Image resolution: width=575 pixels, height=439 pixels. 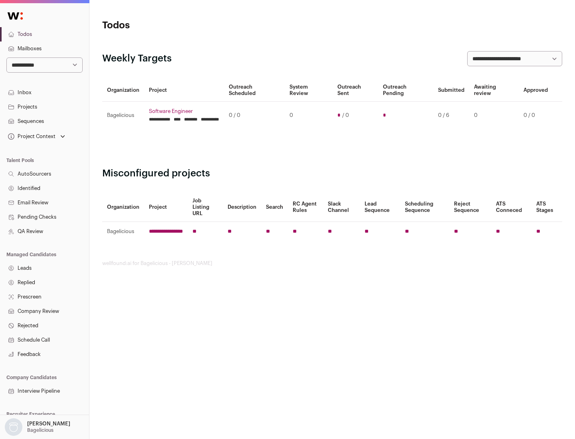 What do you see at coordinates (40, 430) in the screenshot?
I see `p: Bagelicious` at bounding box center [40, 430].